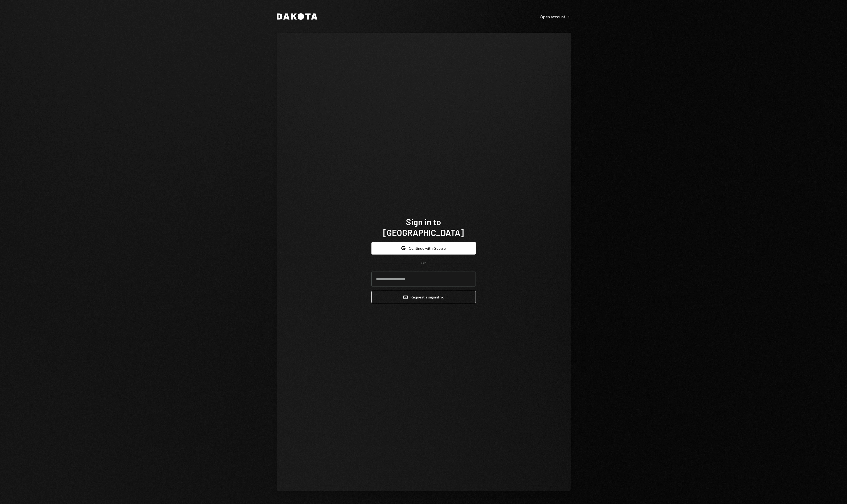 Image resolution: width=847 pixels, height=504 pixels. I want to click on button: Continue with Google, so click(424, 248).